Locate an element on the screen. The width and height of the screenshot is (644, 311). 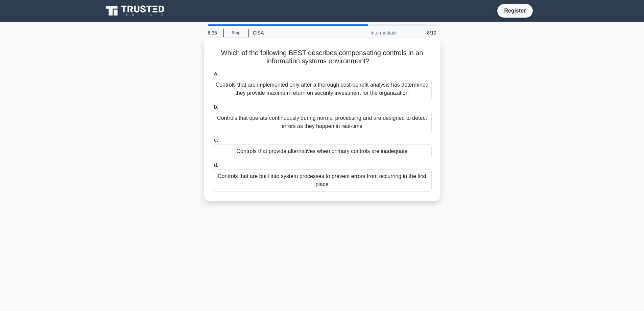
a: Register is located at coordinates (514, 10).